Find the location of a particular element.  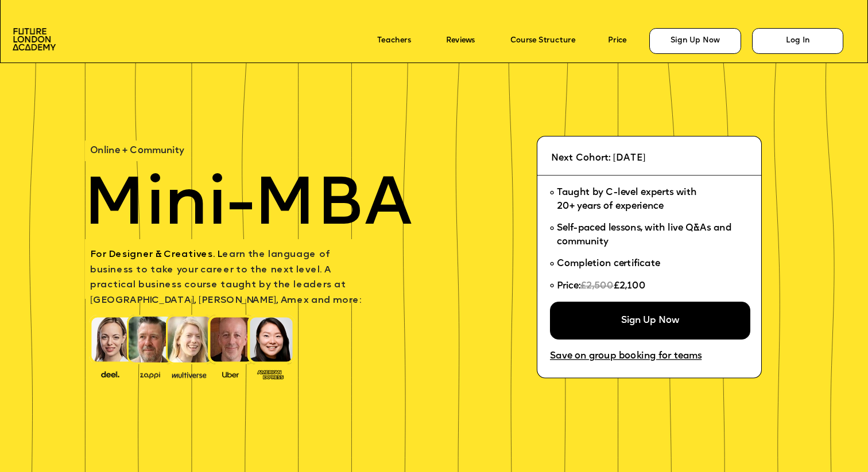

span: Taught by C-level experts with 20+ years of experience is located at coordinates (627, 200).